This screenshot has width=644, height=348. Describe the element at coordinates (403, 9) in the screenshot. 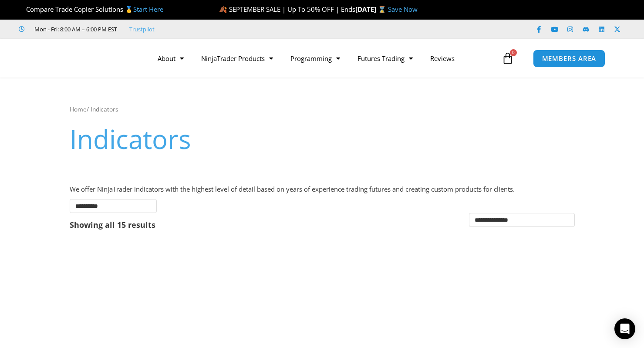

I see `a: Save Now` at that location.